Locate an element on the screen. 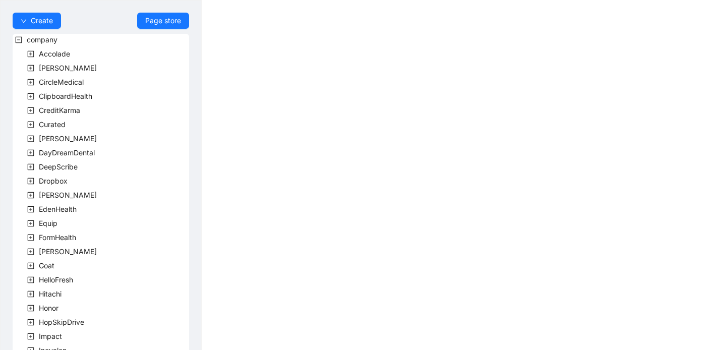  span: Impact is located at coordinates (50, 336).